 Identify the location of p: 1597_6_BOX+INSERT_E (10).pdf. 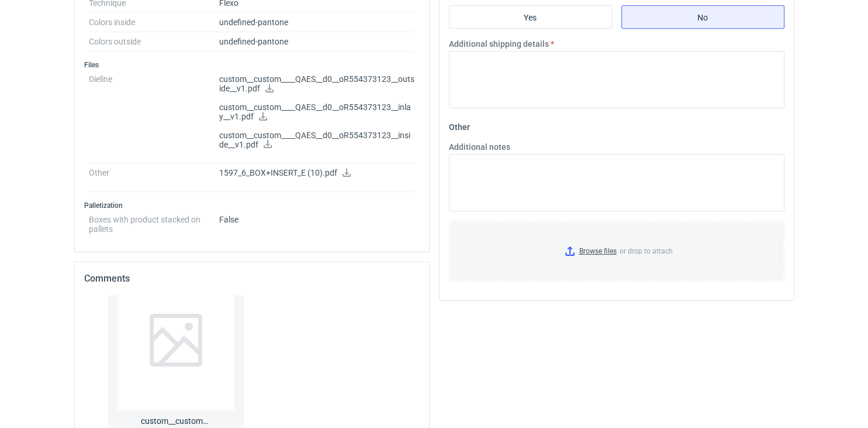
(317, 173).